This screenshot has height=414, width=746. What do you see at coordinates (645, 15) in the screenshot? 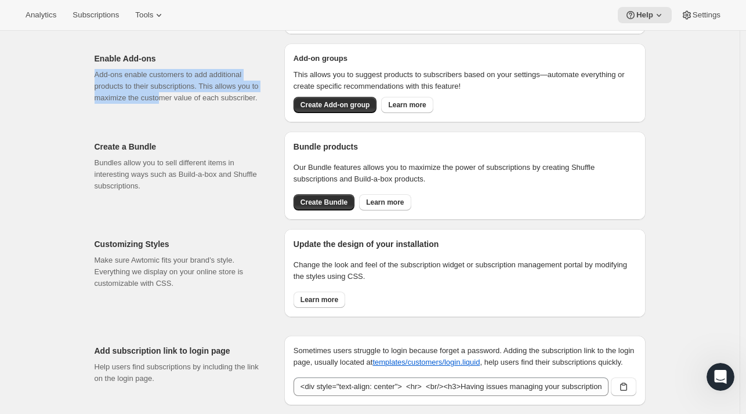
I see `button: Help` at bounding box center [645, 15].